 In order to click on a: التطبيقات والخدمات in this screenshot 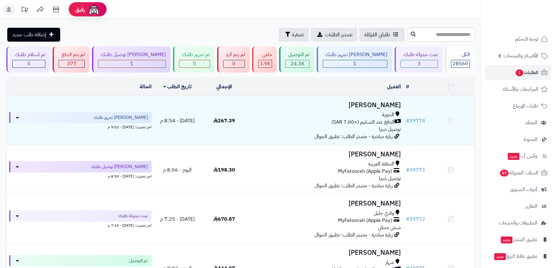, I will do `click(519, 223)`.